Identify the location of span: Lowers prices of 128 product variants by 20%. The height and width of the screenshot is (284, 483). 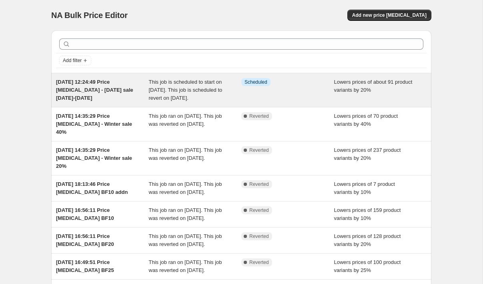
(367, 240).